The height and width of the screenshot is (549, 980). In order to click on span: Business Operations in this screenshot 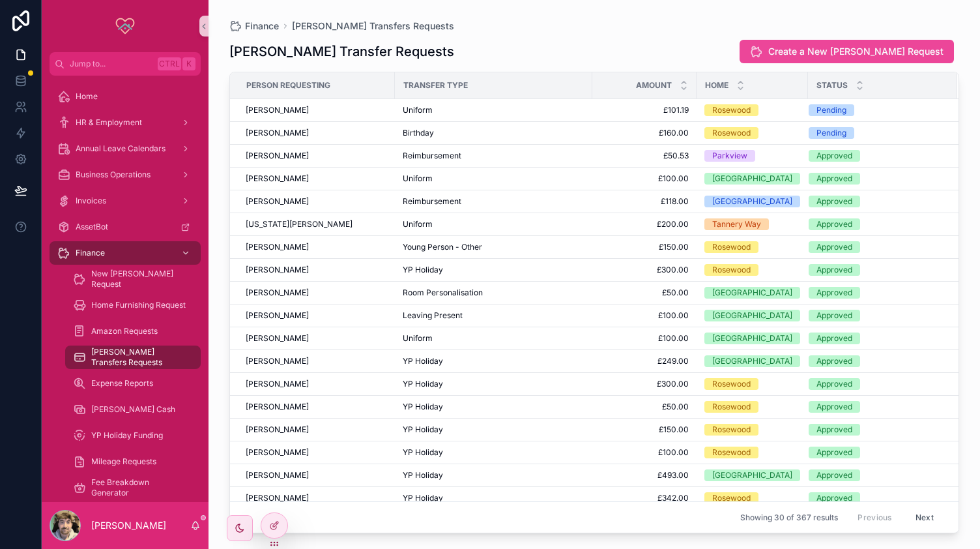, I will do `click(113, 175)`.